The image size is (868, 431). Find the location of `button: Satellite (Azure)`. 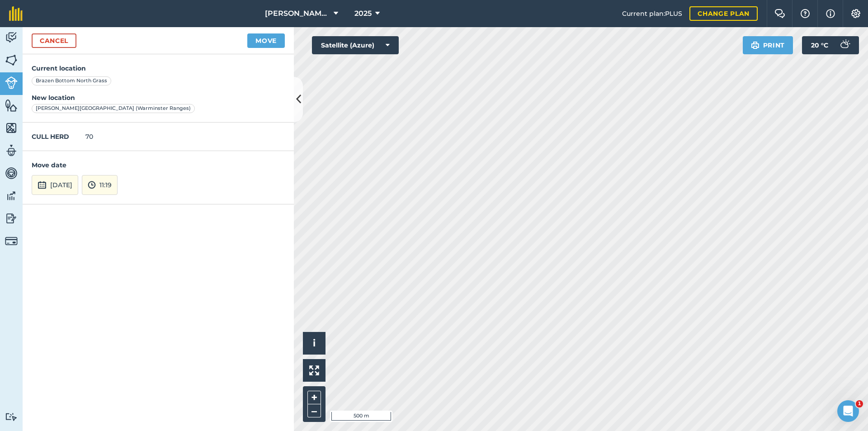

button: Satellite (Azure) is located at coordinates (355, 46).